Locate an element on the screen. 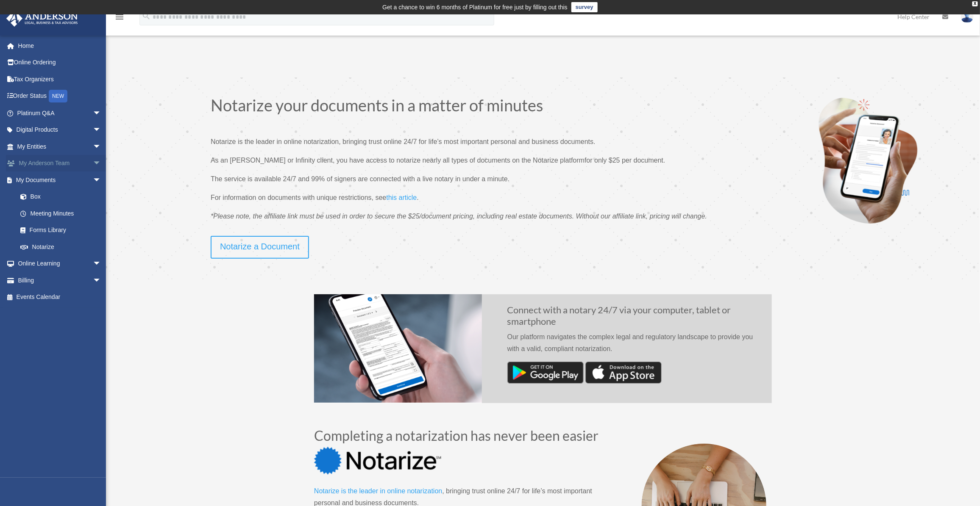 This screenshot has width=980, height=506. a: Home is located at coordinates (59, 46).